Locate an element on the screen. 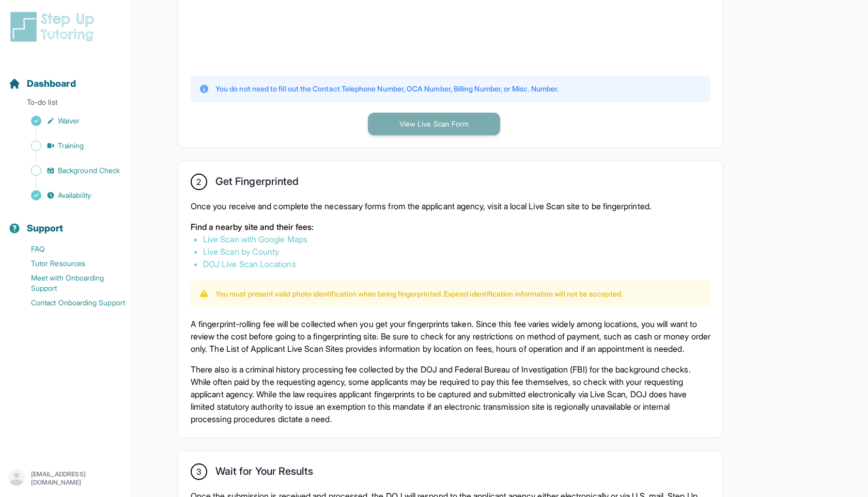 This screenshot has height=497, width=868. span: Background Check is located at coordinates (89, 171).